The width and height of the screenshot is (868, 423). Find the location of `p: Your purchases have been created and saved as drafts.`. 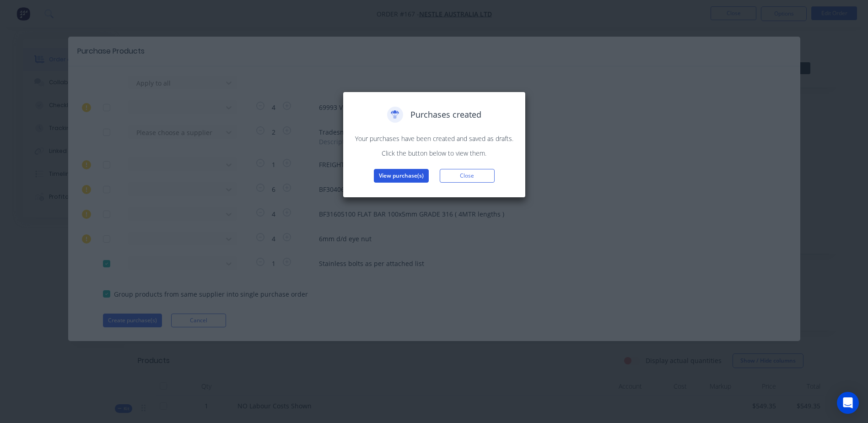

p: Your purchases have been created and saved as drafts. is located at coordinates (434, 138).